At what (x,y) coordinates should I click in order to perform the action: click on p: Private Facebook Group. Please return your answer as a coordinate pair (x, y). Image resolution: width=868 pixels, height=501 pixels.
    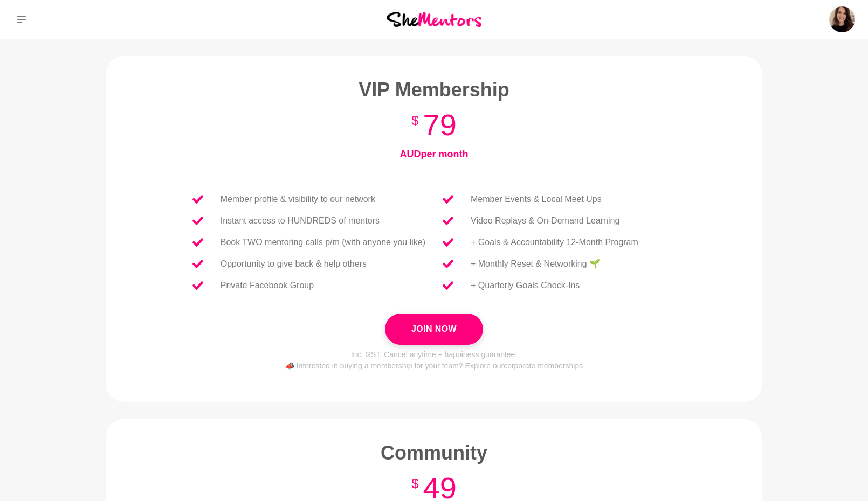
    Looking at the image, I should click on (267, 285).